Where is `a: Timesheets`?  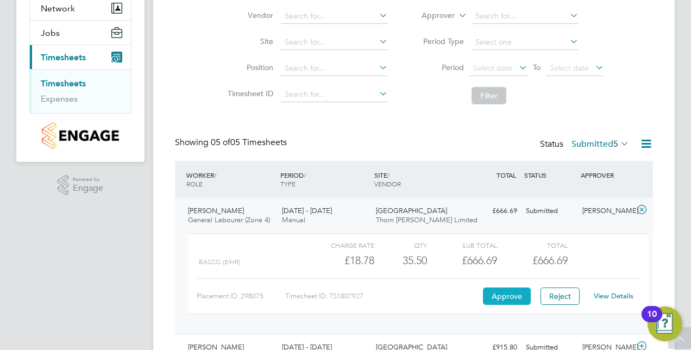
a: Timesheets is located at coordinates (63, 83).